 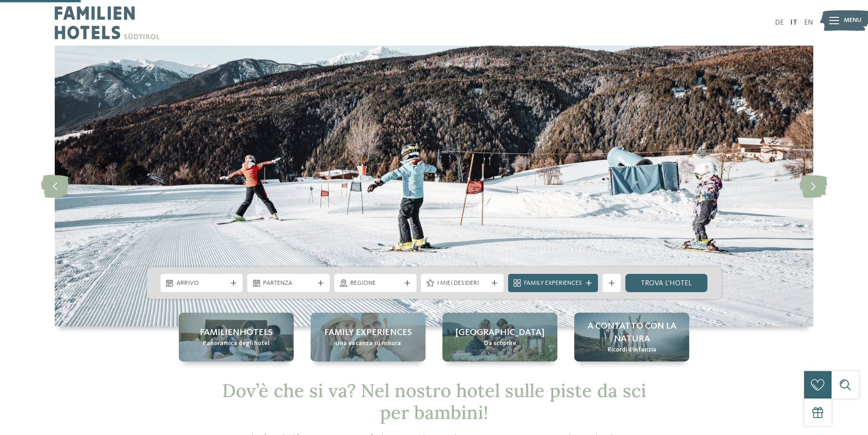 I want to click on span: A contatto con la natura, so click(x=632, y=333).